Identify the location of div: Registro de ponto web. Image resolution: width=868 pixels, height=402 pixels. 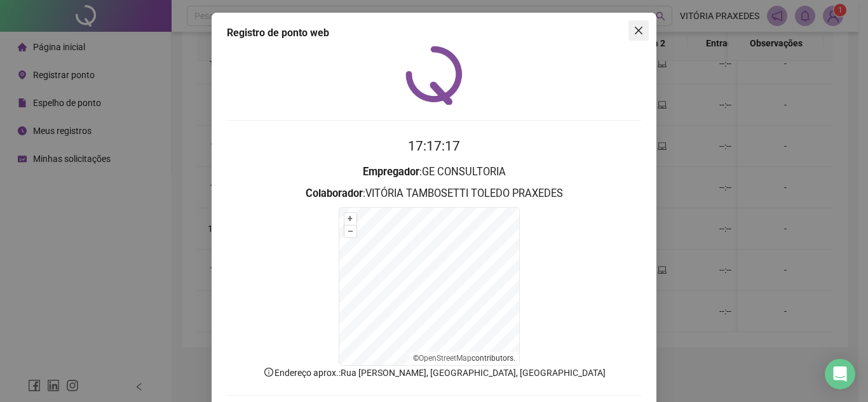
(434, 33).